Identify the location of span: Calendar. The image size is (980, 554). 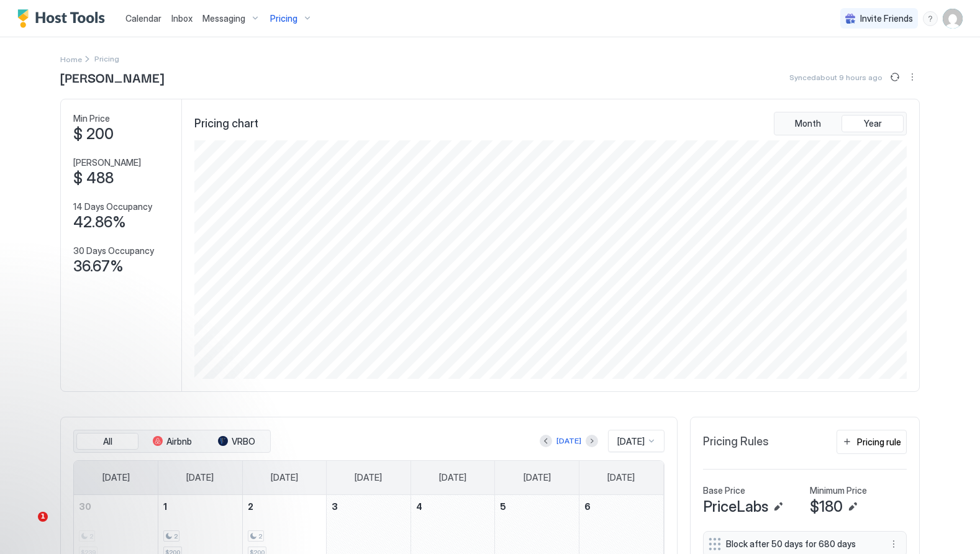
(144, 18).